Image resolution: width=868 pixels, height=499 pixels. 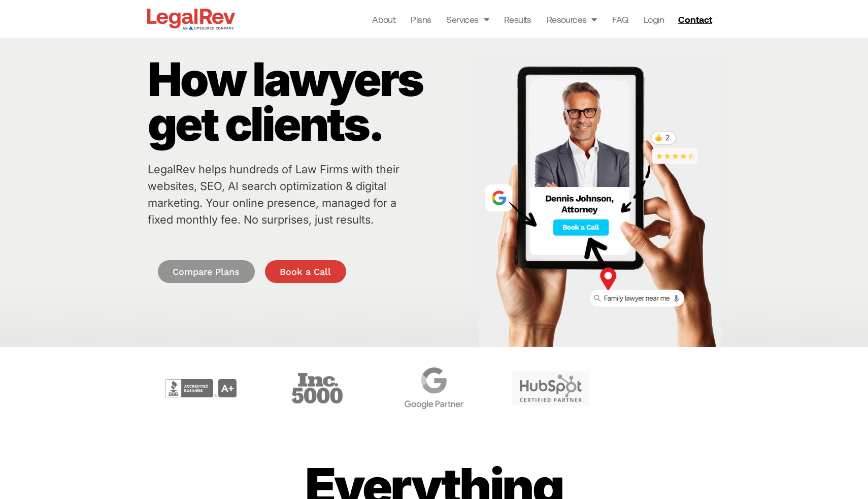 I want to click on div: 5 / 6, so click(x=551, y=388).